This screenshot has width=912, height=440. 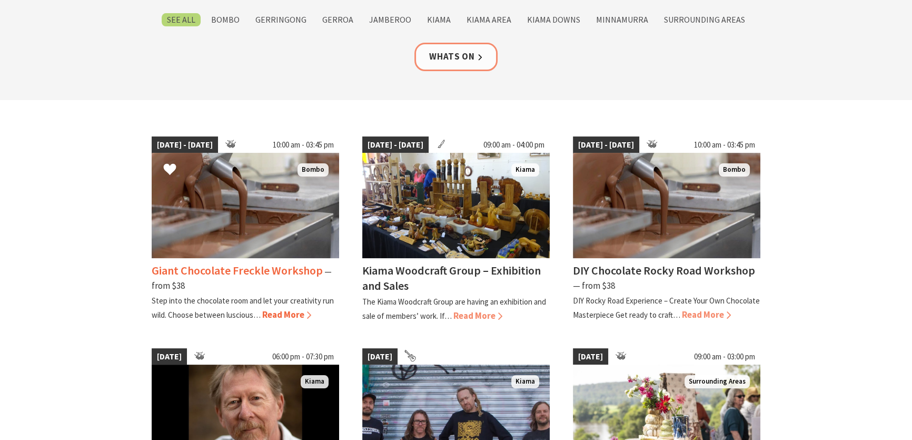 I want to click on label: Bombo, so click(x=225, y=19).